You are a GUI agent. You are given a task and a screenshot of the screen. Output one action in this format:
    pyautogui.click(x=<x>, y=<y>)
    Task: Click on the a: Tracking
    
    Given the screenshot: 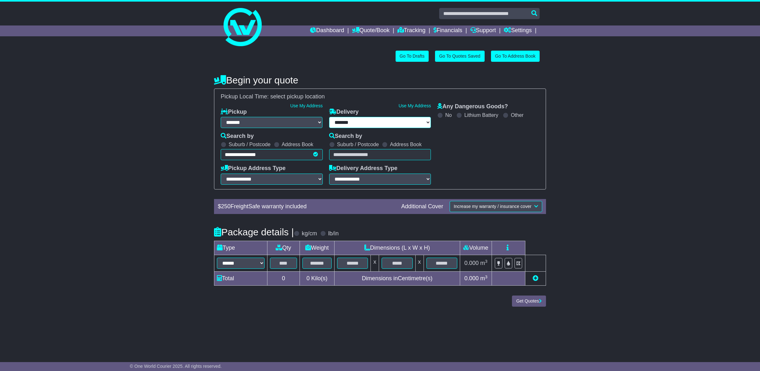 What is the action you would take?
    pyautogui.click(x=412, y=31)
    